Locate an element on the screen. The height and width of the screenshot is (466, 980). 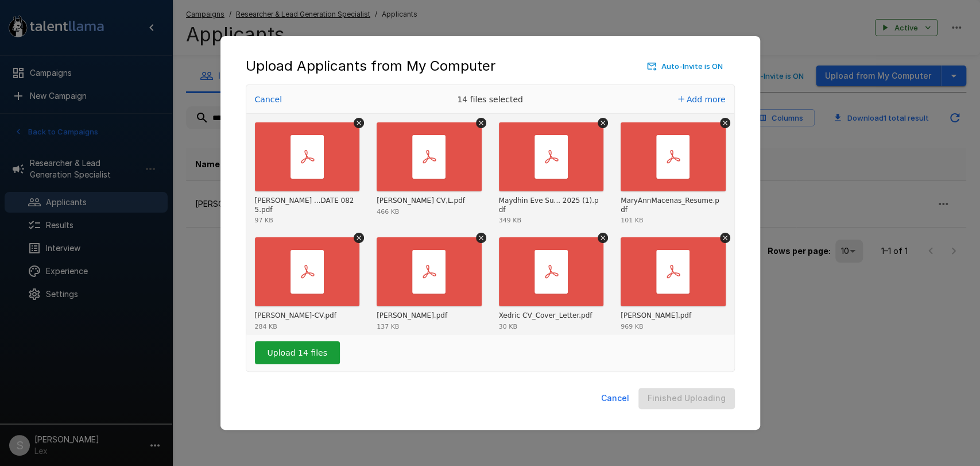
button: Upload 14 files is located at coordinates (298, 353).